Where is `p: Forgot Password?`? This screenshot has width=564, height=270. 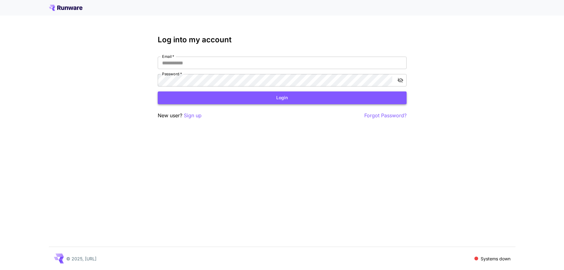
p: Forgot Password? is located at coordinates (386, 115).